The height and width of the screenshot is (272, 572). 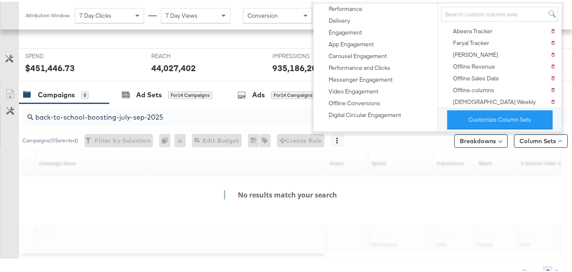 I want to click on div: Performance and Clicks, so click(x=359, y=66).